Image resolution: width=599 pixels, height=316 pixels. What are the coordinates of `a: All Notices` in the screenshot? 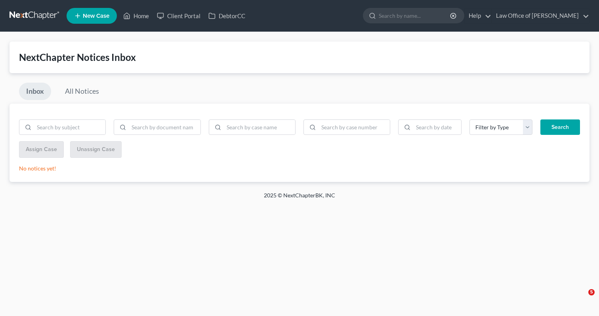 It's located at (82, 91).